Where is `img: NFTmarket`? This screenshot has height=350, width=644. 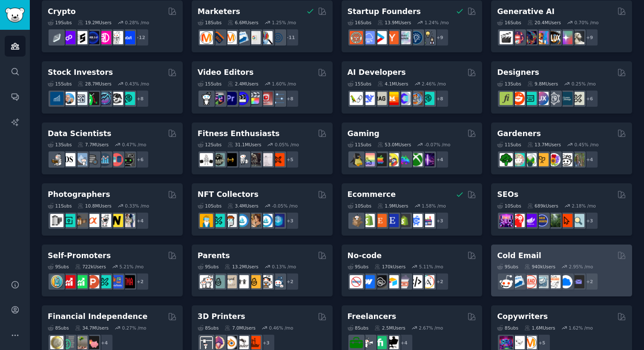 img: NFTmarket is located at coordinates (230, 220).